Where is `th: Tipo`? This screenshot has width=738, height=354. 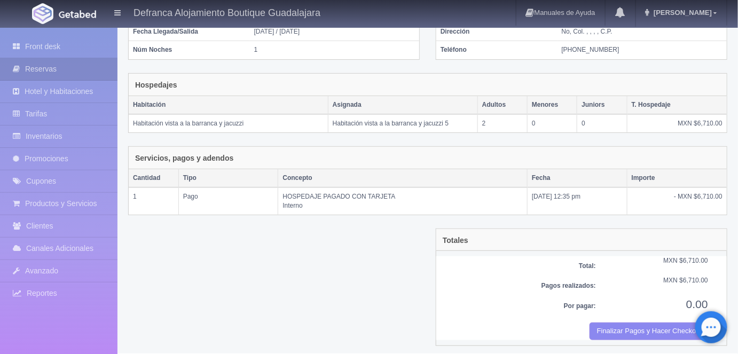
th: Tipo is located at coordinates (228, 178).